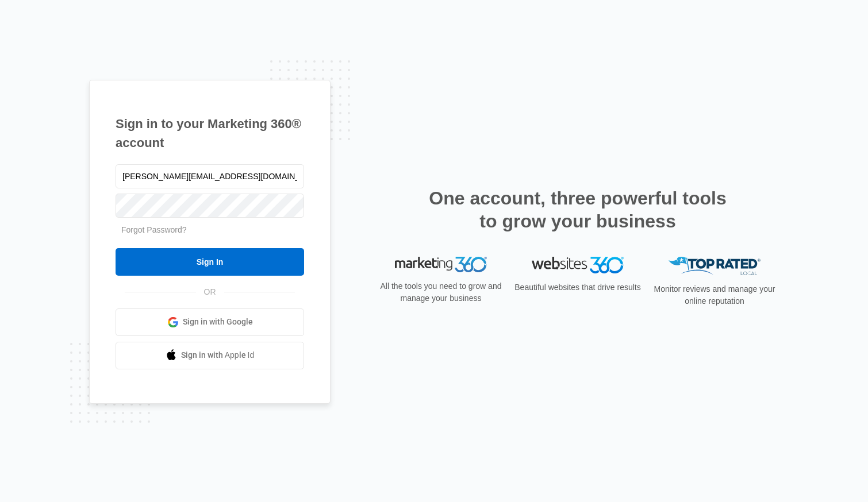 This screenshot has width=868, height=502. What do you see at coordinates (154, 230) in the screenshot?
I see `a: Forgot Password?` at bounding box center [154, 230].